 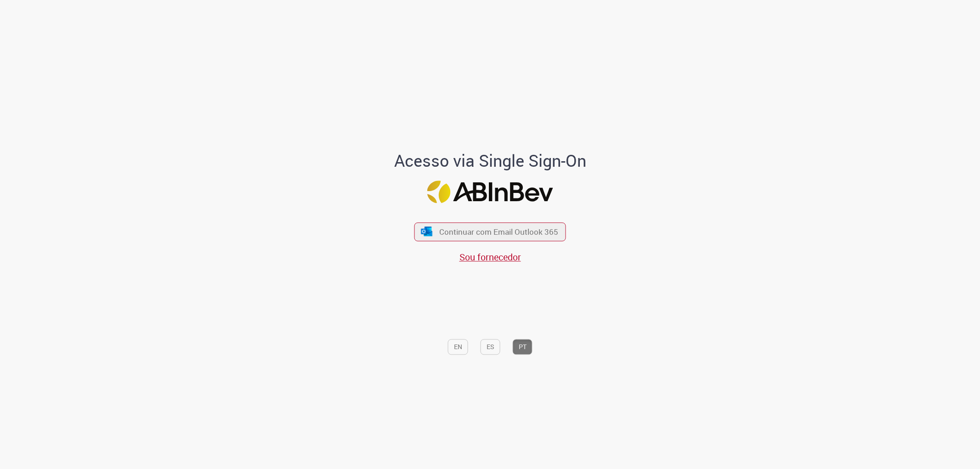 I want to click on h1: Acesso via Single Sign-On, so click(x=490, y=161).